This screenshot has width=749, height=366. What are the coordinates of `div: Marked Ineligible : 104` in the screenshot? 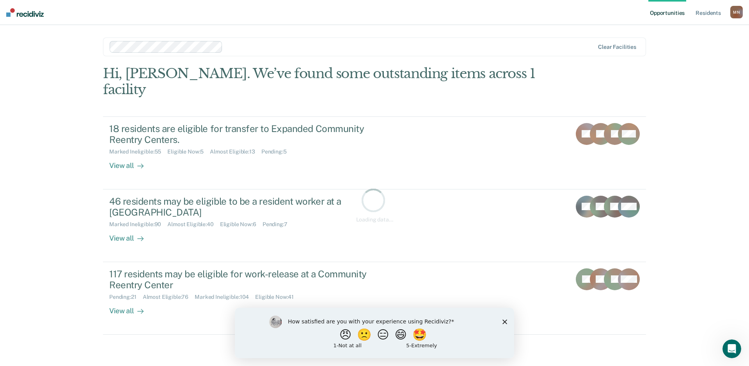 It's located at (225, 297).